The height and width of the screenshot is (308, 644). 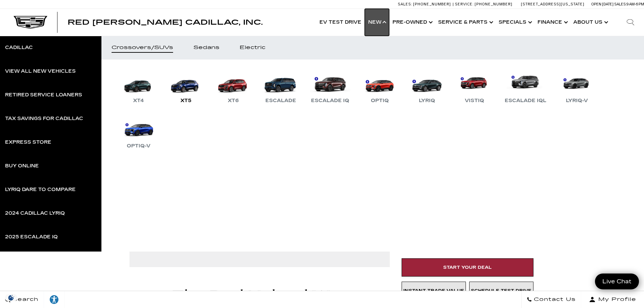 I want to click on div: Escalade IQ, so click(x=330, y=100).